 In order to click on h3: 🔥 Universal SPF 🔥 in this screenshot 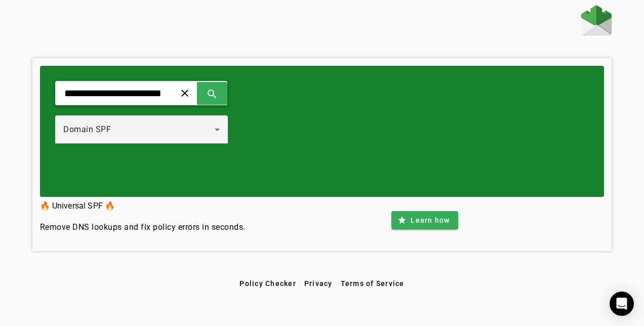, I will do `click(142, 206)`.